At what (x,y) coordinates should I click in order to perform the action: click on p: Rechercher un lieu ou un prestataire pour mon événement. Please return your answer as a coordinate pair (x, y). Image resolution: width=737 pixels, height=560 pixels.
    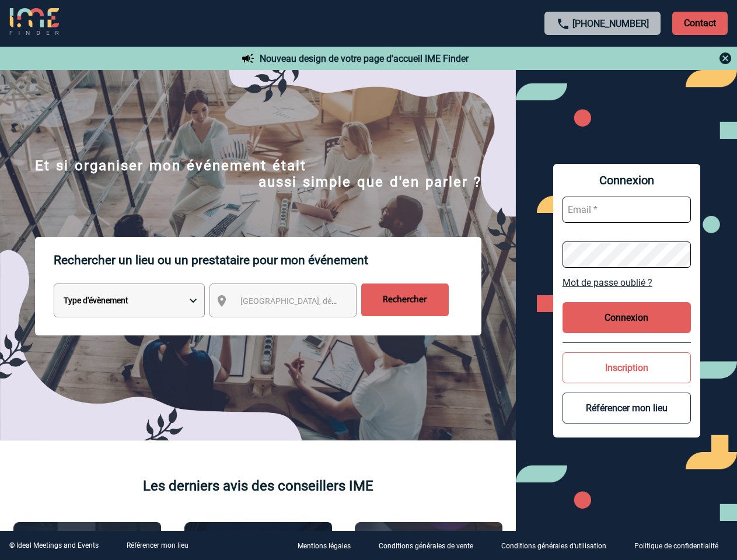
    Looking at the image, I should click on (267, 260).